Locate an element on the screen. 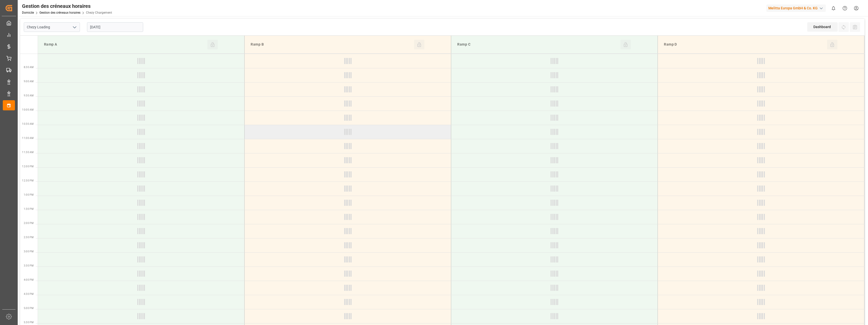 This screenshot has height=325, width=868. div: Ramp B is located at coordinates (331, 44).